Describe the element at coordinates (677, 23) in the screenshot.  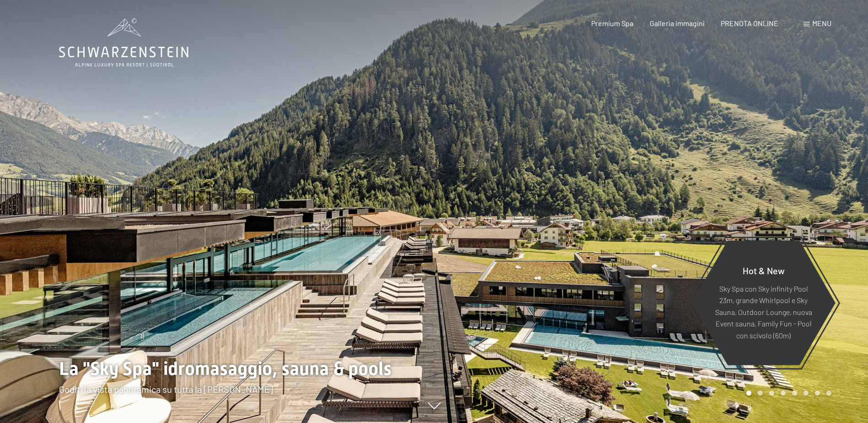
I see `a: Galleria immagini` at that location.